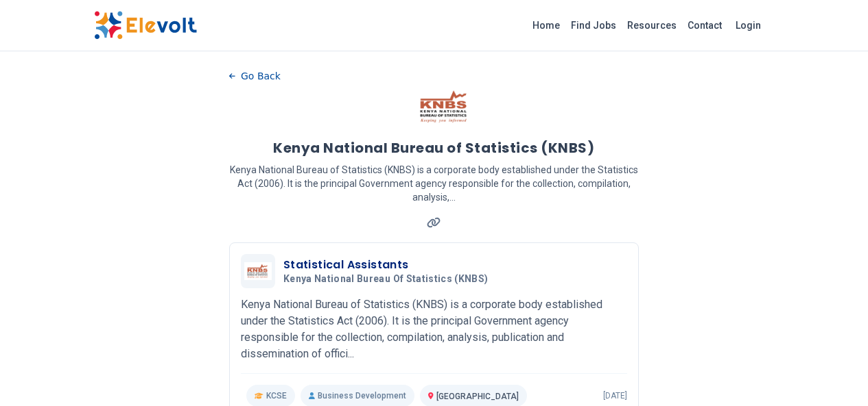 This screenshot has height=406, width=868. What do you see at coordinates (593, 25) in the screenshot?
I see `a: Find Jobs` at bounding box center [593, 25].